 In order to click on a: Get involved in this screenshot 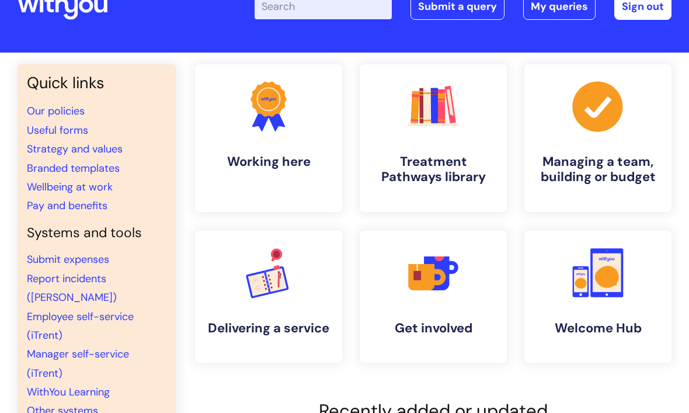, I will do `click(433, 297)`.